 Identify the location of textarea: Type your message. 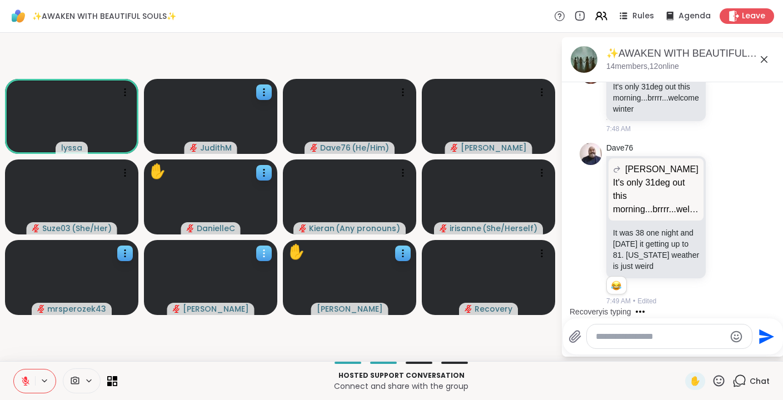
(660, 337).